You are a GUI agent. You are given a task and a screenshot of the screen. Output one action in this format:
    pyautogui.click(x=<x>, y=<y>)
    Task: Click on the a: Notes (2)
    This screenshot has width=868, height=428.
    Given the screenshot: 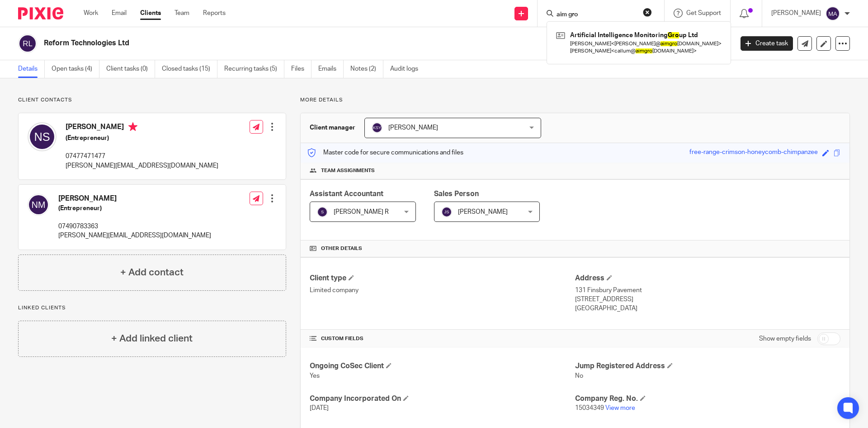 What is the action you would take?
    pyautogui.click(x=367, y=69)
    